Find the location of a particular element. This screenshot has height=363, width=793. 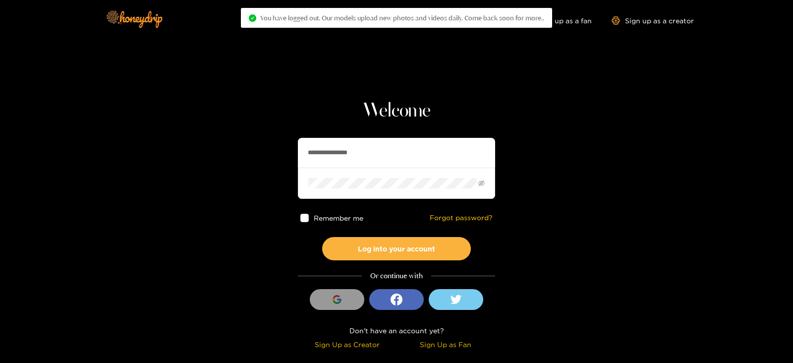

button: Log into your account is located at coordinates (397, 248).